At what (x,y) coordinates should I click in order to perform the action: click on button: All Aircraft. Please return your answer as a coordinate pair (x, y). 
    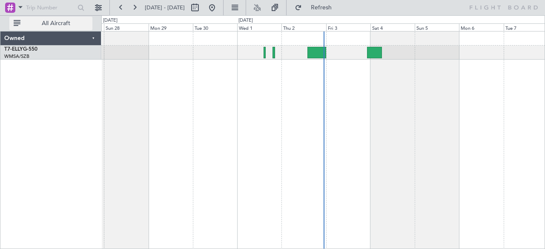
    Looking at the image, I should click on (51, 23).